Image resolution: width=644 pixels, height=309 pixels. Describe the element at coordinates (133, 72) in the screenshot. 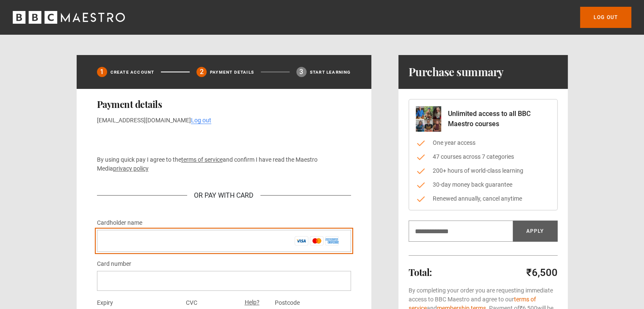

I see `p: Create Account` at that location.